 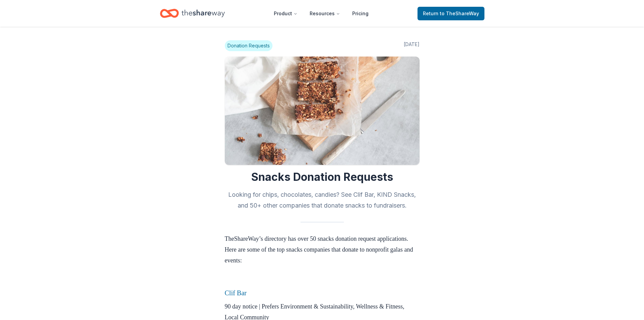 I want to click on a: Pricing, so click(x=360, y=14).